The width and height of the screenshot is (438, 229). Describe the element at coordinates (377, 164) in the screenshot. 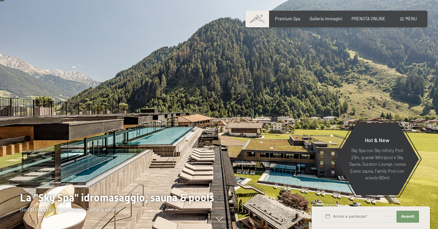

I see `p: Sky Spa con Sky infinity Pool 23m, grande Whirlpool e Sky Sauna, Outdoor Lounge, nuova Event saun...` at that location.